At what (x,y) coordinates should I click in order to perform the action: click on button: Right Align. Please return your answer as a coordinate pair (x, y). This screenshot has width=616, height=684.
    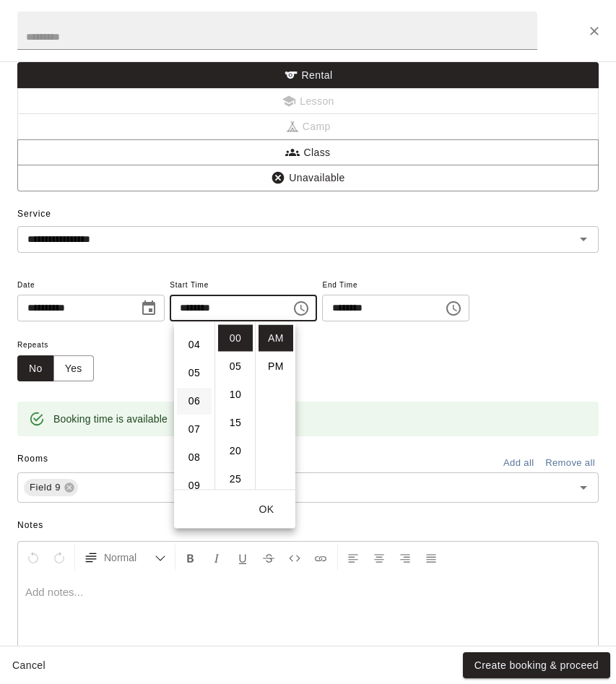
    Looking at the image, I should click on (405, 558).